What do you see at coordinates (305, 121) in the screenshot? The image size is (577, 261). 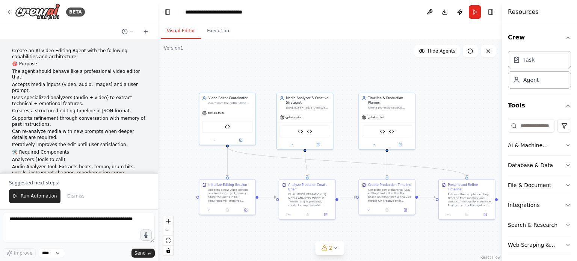 I see `div: Media Analyzer & Creative StrategistDUAL EXPERTISE: 1) Analyze existing media content to extract ...` at bounding box center [305, 121].